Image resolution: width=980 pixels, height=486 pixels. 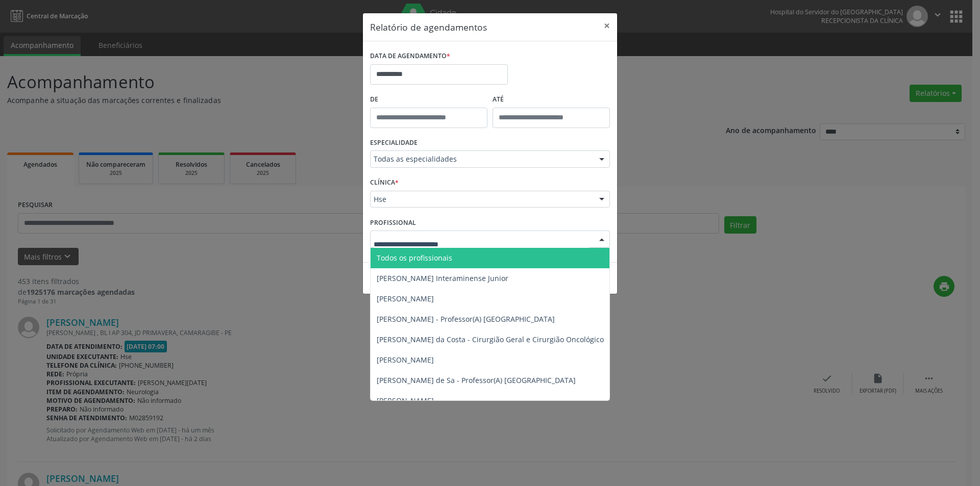 What do you see at coordinates (429, 27) in the screenshot?
I see `h5: Relatório de agendamentos` at bounding box center [429, 27].